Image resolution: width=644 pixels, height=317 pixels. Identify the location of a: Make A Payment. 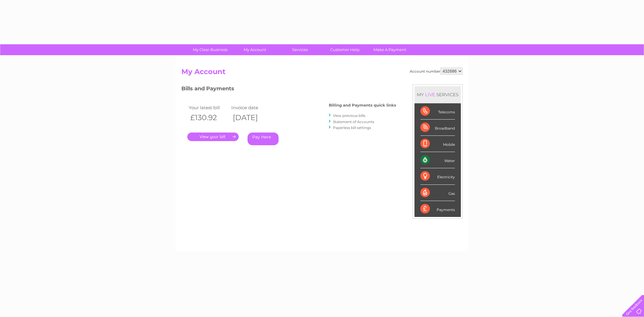
(389, 49).